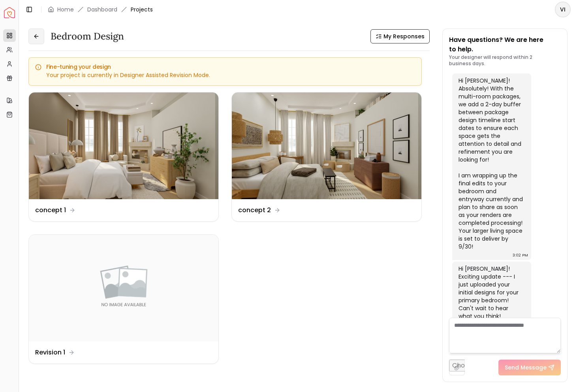 Image resolution: width=577 pixels, height=392 pixels. I want to click on a: Spacejoy, so click(9, 13).